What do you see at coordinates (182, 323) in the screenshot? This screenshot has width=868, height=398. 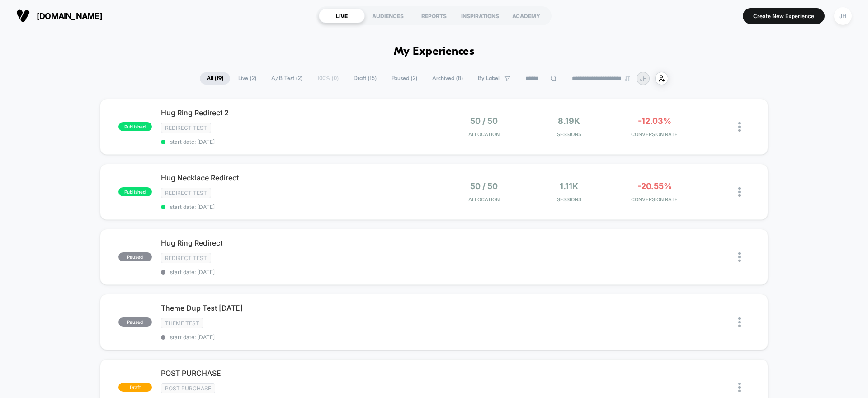 I see `span: Theme Test` at bounding box center [182, 323].